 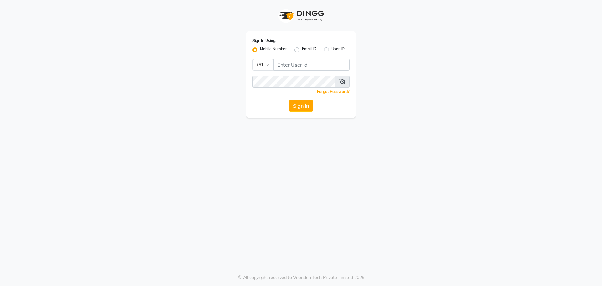 I want to click on label: Sign In Using:, so click(x=264, y=41).